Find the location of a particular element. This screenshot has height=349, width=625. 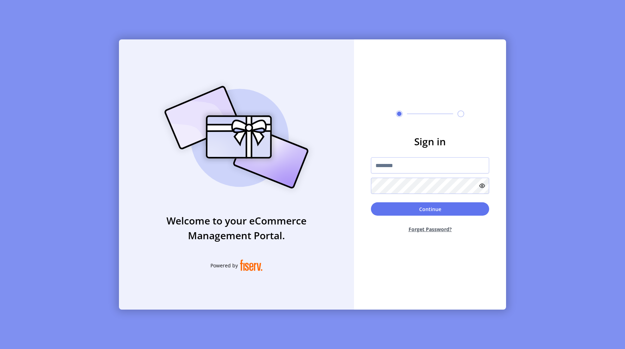

button: Forget Password? is located at coordinates (430, 229).